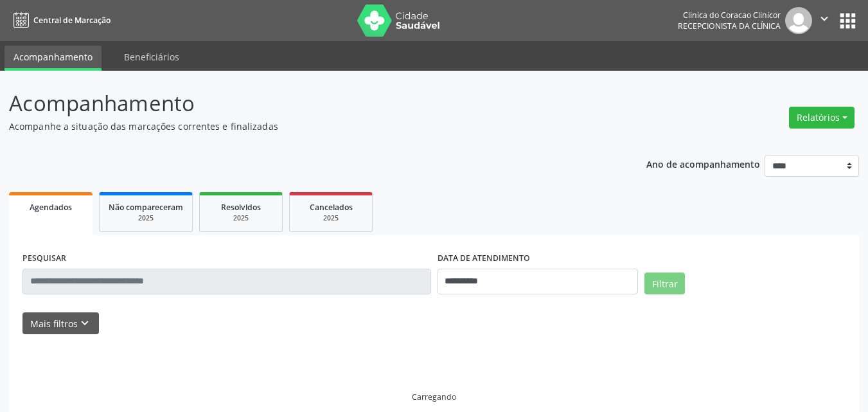 The height and width of the screenshot is (412, 868). Describe the element at coordinates (53, 58) in the screenshot. I see `a: Acompanhamento` at that location.